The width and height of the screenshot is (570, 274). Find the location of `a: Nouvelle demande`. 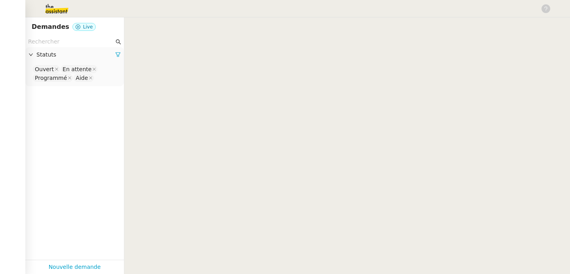

a: Nouvelle demande is located at coordinates (75, 267).